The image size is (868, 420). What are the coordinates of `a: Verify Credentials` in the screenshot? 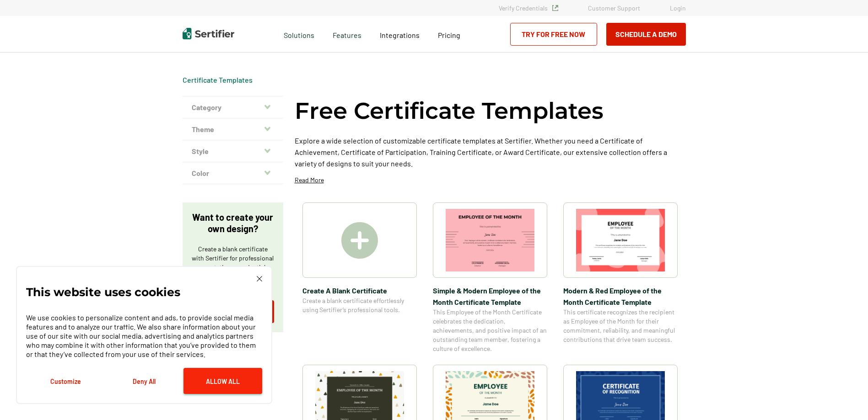 It's located at (529, 8).